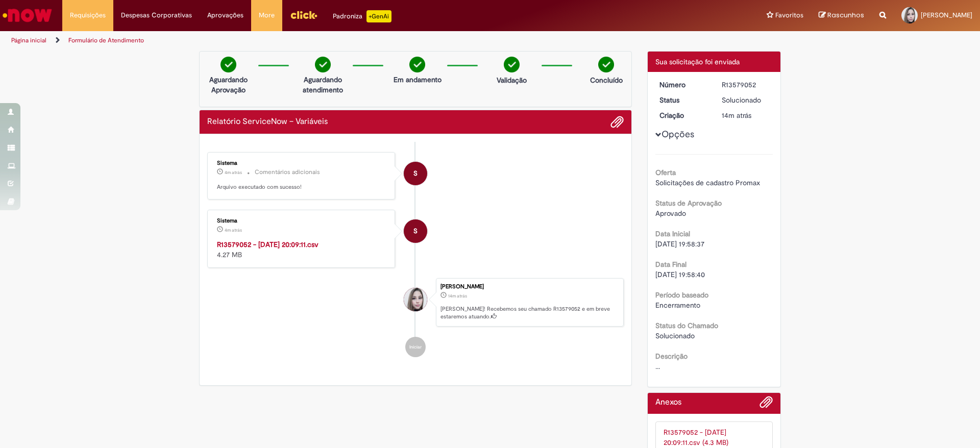 The image size is (980, 448). I want to click on a: Formulário de Atendimento, so click(106, 40).